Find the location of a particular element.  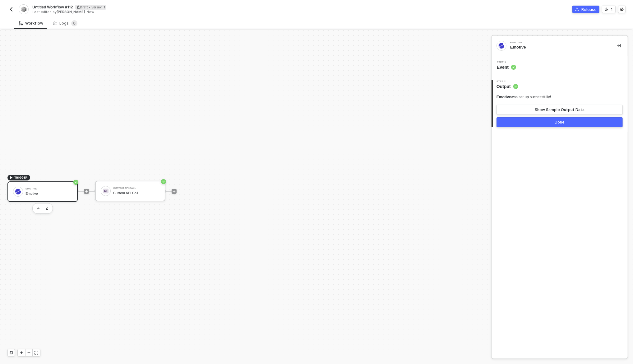

button: 1 is located at coordinates (609, 9).